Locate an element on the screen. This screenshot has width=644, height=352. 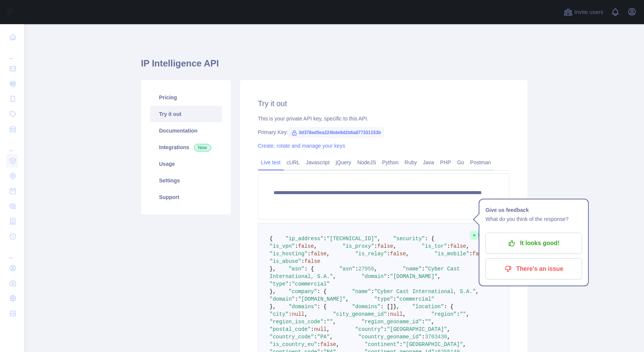
span: "city_geoname_id" is located at coordinates (360, 314).